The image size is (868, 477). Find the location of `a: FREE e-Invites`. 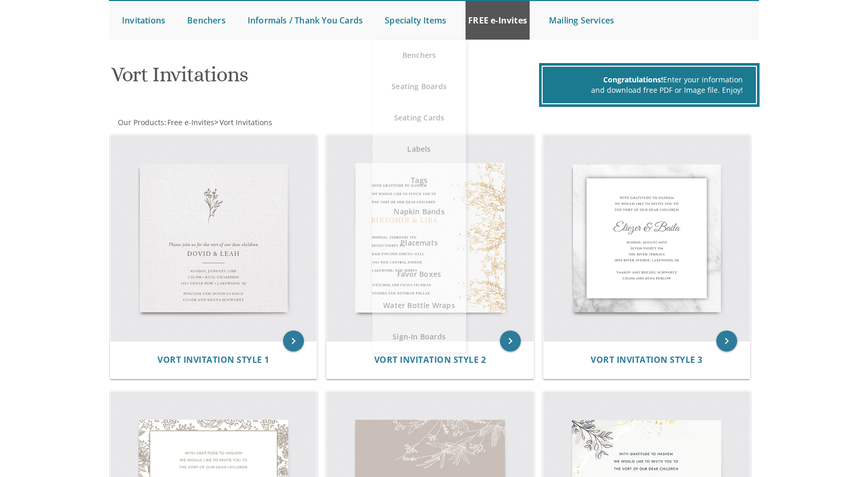

a: FREE e-Invites is located at coordinates (498, 20).